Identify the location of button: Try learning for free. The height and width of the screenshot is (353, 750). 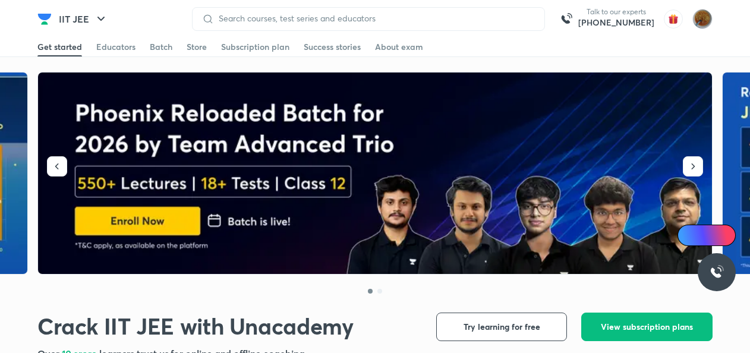
(502, 327).